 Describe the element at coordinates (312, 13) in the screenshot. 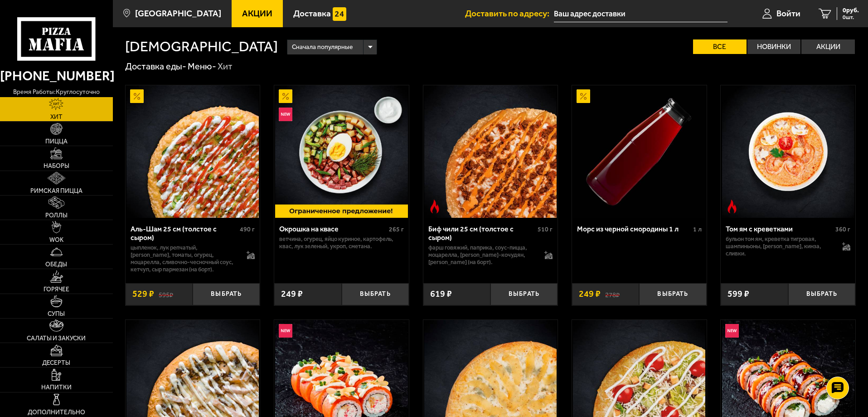

I see `span: Доставка` at that location.